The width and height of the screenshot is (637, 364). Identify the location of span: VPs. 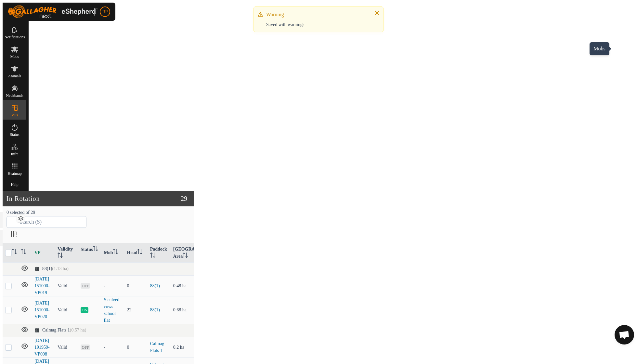
(14, 115).